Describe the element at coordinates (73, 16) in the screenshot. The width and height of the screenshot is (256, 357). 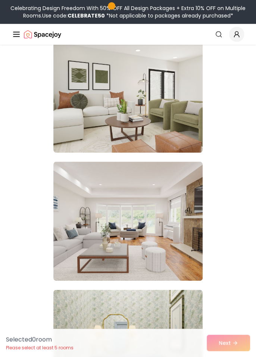
I see `span: Use code:` at that location.